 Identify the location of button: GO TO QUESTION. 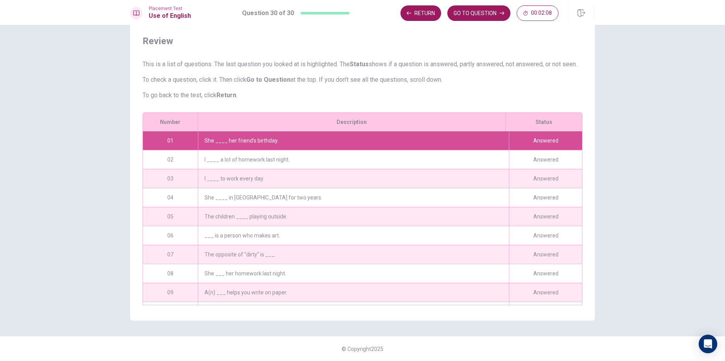
(479, 13).